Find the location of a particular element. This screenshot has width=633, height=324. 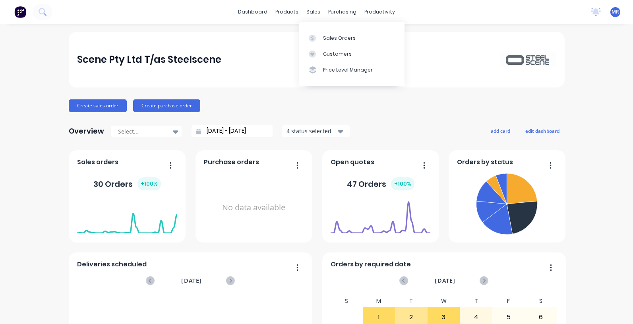

div: 30 Orders is located at coordinates (127, 184).